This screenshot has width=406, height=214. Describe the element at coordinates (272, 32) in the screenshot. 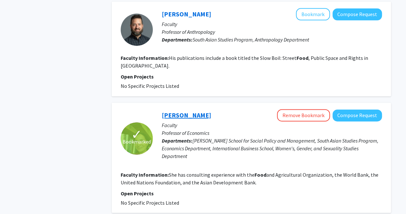

I see `p: Professor of Anthropology` at that location.